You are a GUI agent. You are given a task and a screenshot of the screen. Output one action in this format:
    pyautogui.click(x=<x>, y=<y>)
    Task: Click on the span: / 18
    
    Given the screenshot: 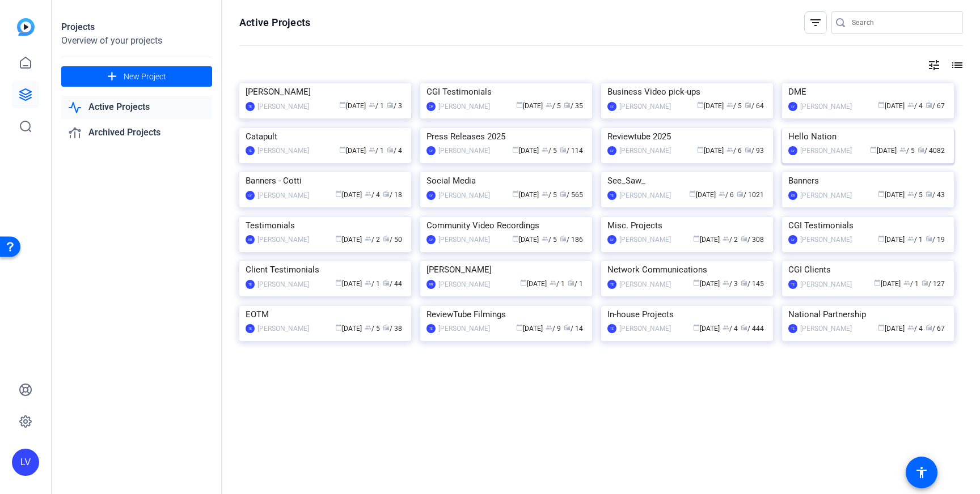 What is the action you would take?
    pyautogui.click(x=392, y=195)
    